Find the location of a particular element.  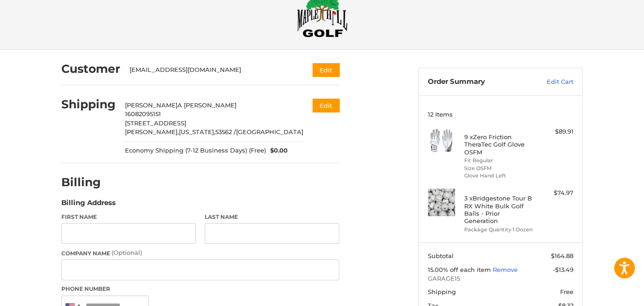

legend: Billing Address is located at coordinates (88, 205).